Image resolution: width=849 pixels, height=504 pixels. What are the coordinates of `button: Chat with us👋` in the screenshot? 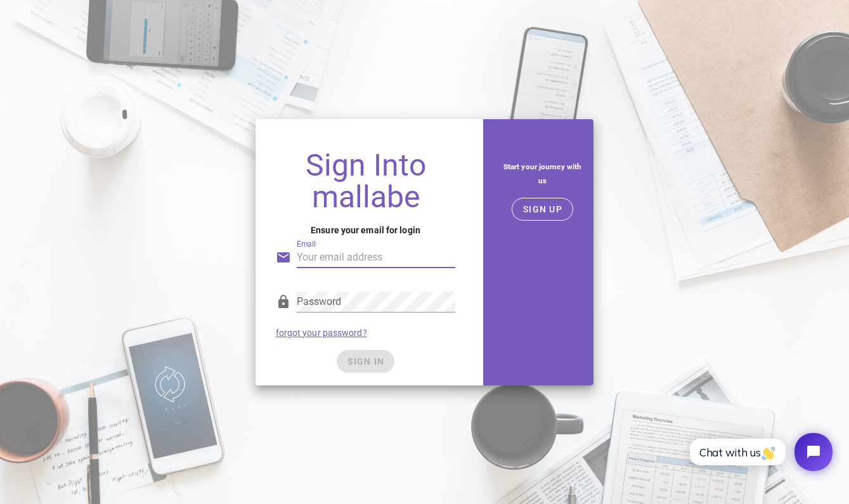 It's located at (62, 30).